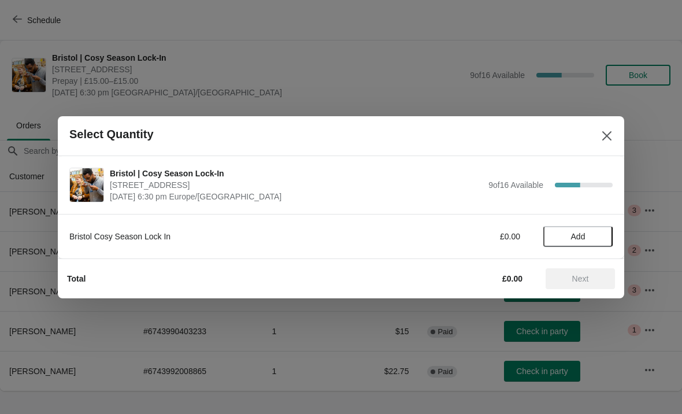 The image size is (682, 414). What do you see at coordinates (230, 237) in the screenshot?
I see `div: Bristol Cosy Season Lock In` at bounding box center [230, 237].